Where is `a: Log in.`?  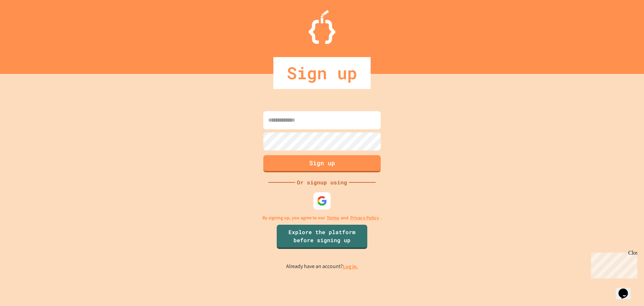 a: Log in. is located at coordinates (350, 266).